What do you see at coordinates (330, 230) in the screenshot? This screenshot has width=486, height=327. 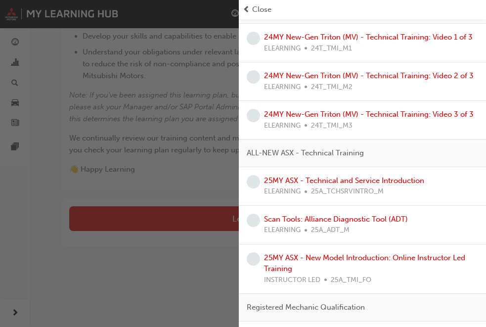 I see `span: 25A_ADT_M` at bounding box center [330, 230].